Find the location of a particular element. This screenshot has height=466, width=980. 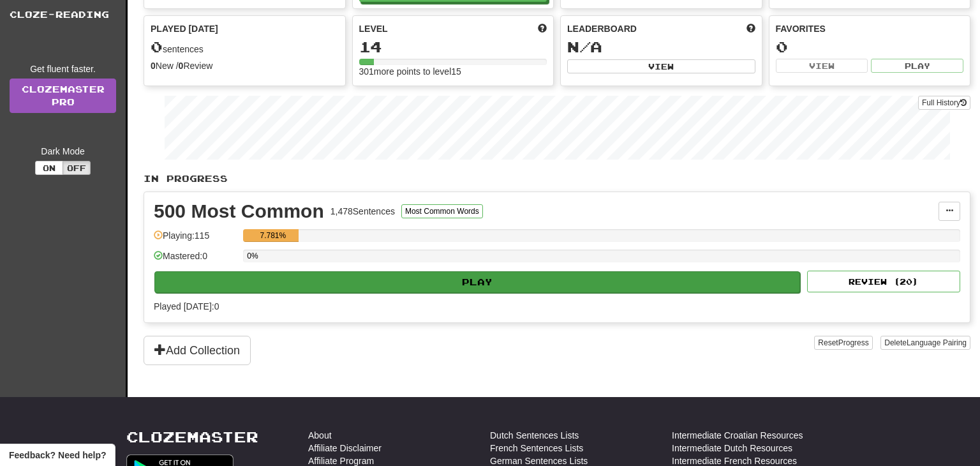

a: Clozemaster is located at coordinates (192, 437).